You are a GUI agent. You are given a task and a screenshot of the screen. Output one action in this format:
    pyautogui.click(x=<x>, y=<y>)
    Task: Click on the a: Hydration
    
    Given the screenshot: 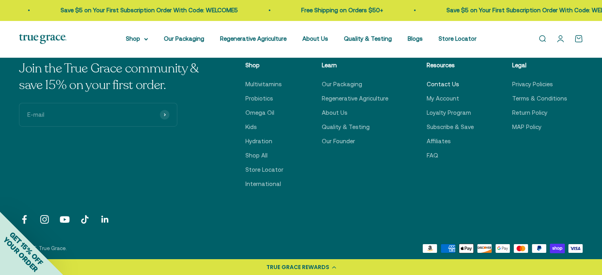 What is the action you would take?
    pyautogui.click(x=259, y=141)
    